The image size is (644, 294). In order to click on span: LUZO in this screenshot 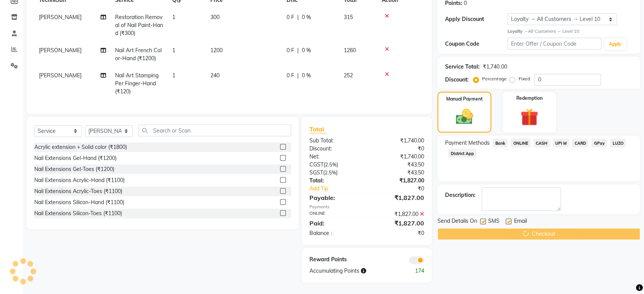, I will do `click(618, 143)`.